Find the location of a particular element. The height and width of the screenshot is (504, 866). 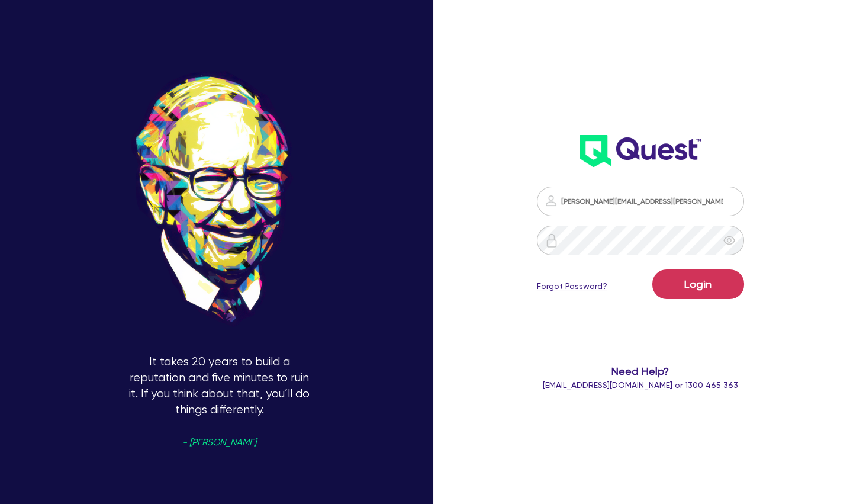

input: Email address is located at coordinates (640, 201).